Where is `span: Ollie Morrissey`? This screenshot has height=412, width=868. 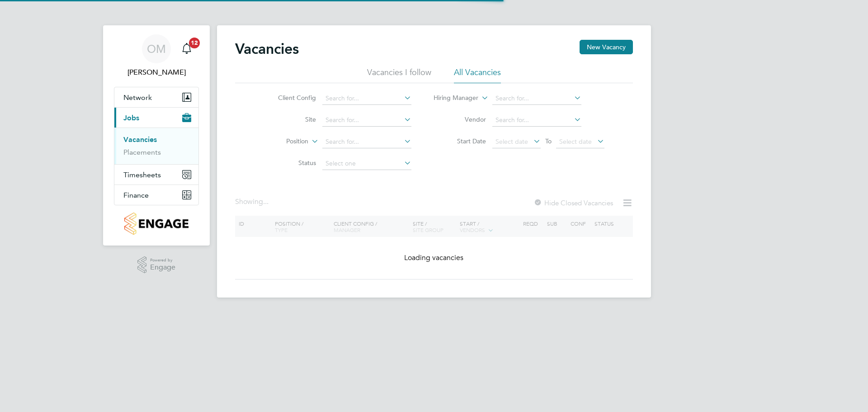
span: Ollie Morrissey is located at coordinates (157, 73).